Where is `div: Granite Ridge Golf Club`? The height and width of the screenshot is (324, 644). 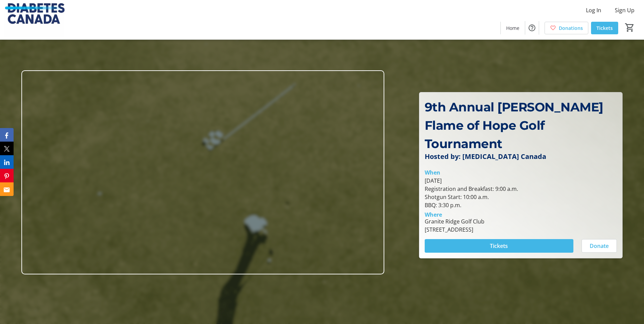 div: Granite Ridge Golf Club is located at coordinates (454, 222).